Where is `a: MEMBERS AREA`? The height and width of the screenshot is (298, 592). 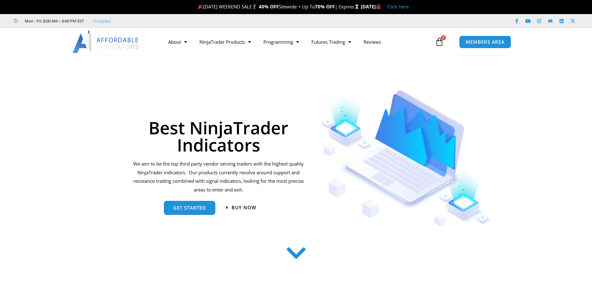 a: MEMBERS AREA is located at coordinates (485, 42).